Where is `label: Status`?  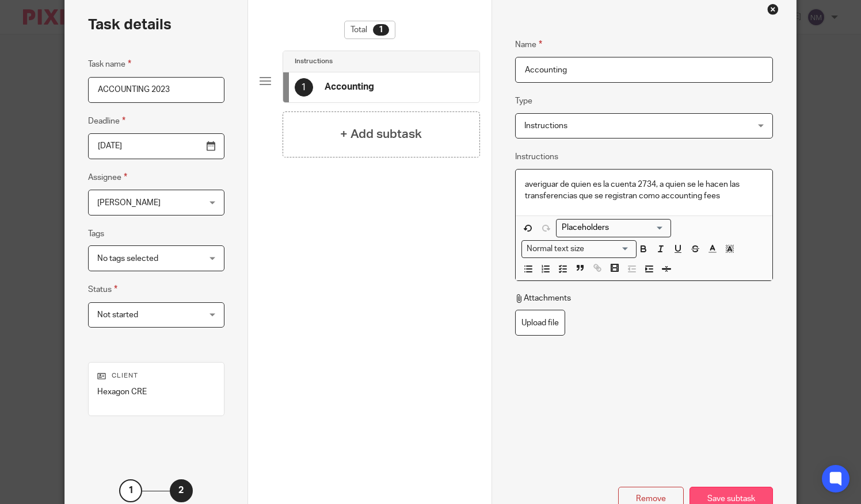 label: Status is located at coordinates (102, 289).